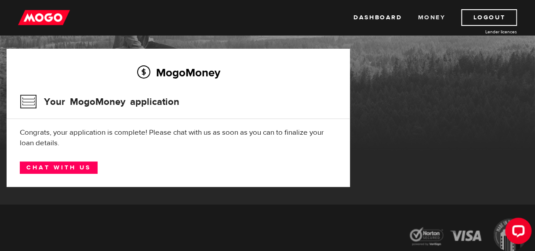 Image resolution: width=535 pixels, height=251 pixels. I want to click on div: Congrats, your application is complete! Please chat with us as soon as you can to finalize your l..., so click(178, 138).